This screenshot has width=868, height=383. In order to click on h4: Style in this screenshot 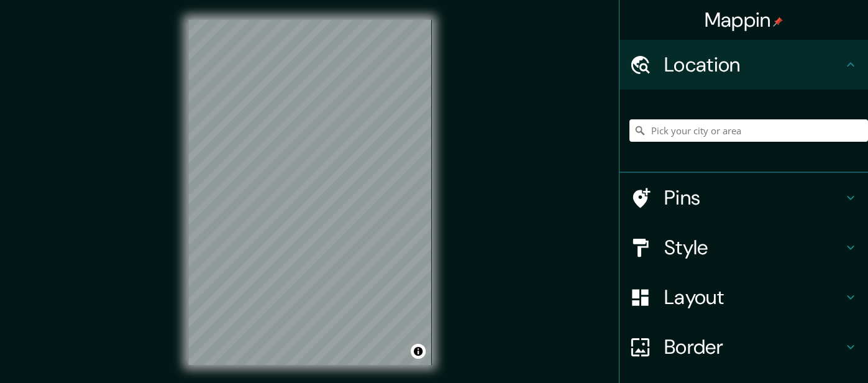, I will do `click(754, 247)`.